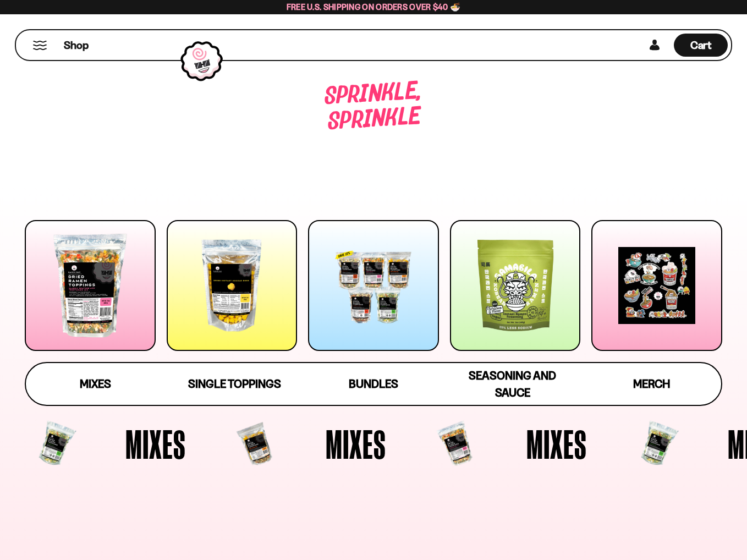  I want to click on a: Mixes, so click(95, 384).